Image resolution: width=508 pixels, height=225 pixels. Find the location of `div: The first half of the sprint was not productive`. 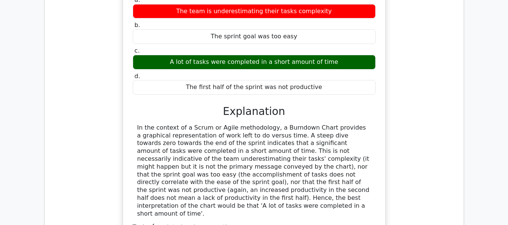

div: The first half of the sprint was not productive is located at coordinates (254, 87).